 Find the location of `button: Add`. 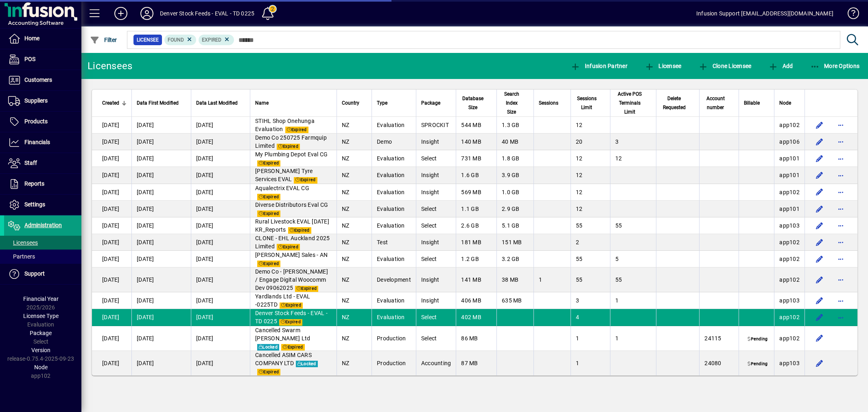

button: Add is located at coordinates (780, 66).